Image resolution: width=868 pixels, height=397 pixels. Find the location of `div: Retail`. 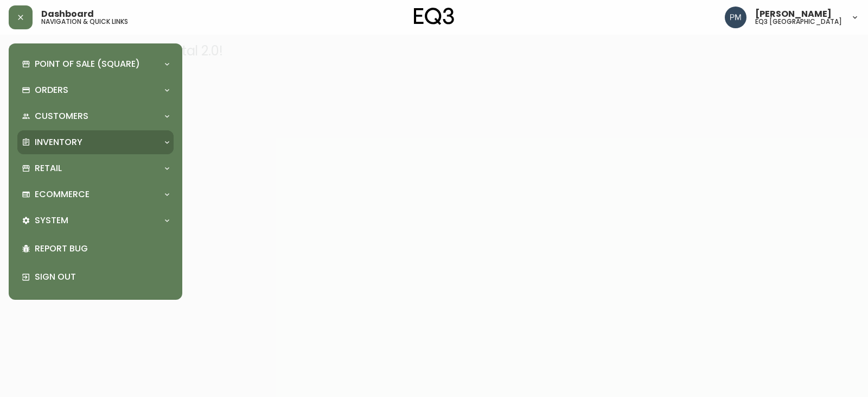

div: Retail is located at coordinates (96, 168).